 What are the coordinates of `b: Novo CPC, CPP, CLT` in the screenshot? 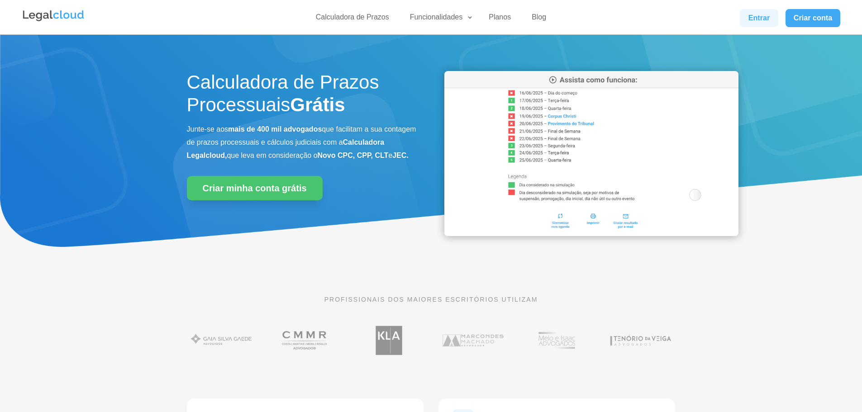 It's located at (353, 155).